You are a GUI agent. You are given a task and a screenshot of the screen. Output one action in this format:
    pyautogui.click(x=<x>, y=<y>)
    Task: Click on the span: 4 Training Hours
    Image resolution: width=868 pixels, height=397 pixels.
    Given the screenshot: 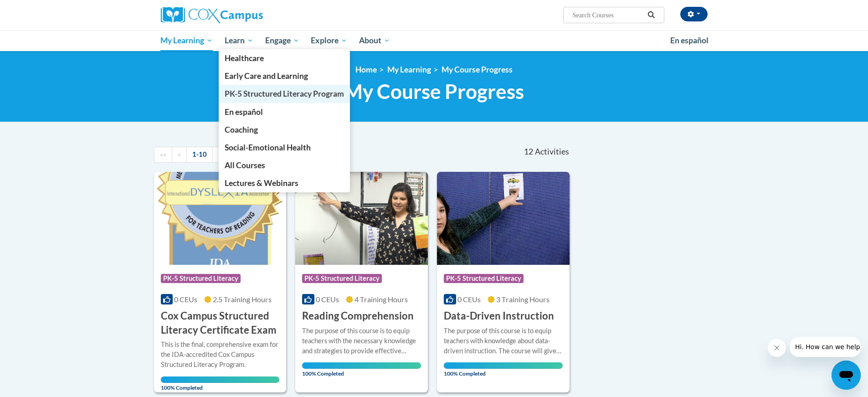 What is the action you would take?
    pyautogui.click(x=381, y=299)
    